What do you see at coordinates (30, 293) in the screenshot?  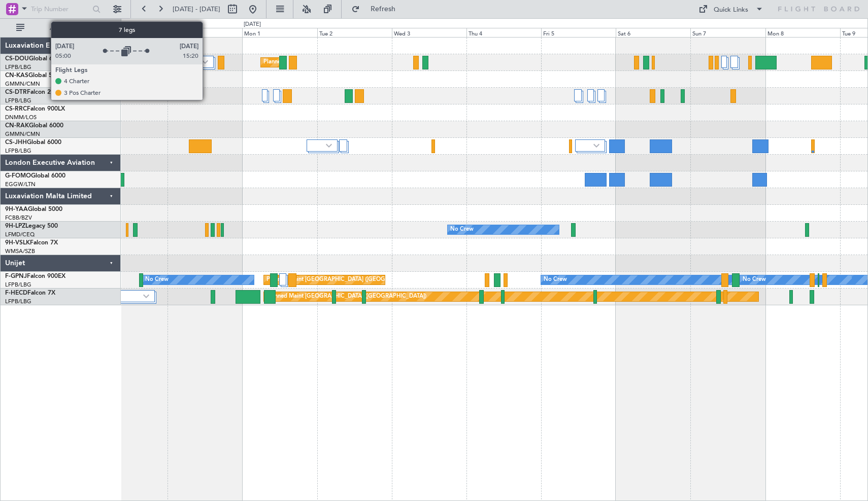 I see `a: F-HECDFalcon 7X` at bounding box center [30, 293].